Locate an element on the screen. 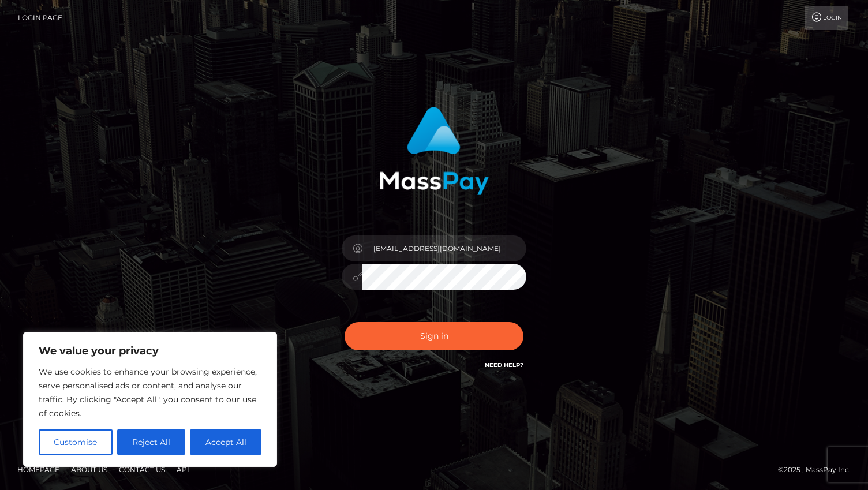  a: Login Page is located at coordinates (40, 18).